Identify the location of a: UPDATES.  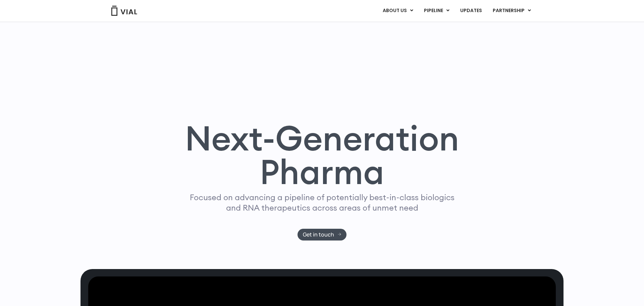
(471, 11).